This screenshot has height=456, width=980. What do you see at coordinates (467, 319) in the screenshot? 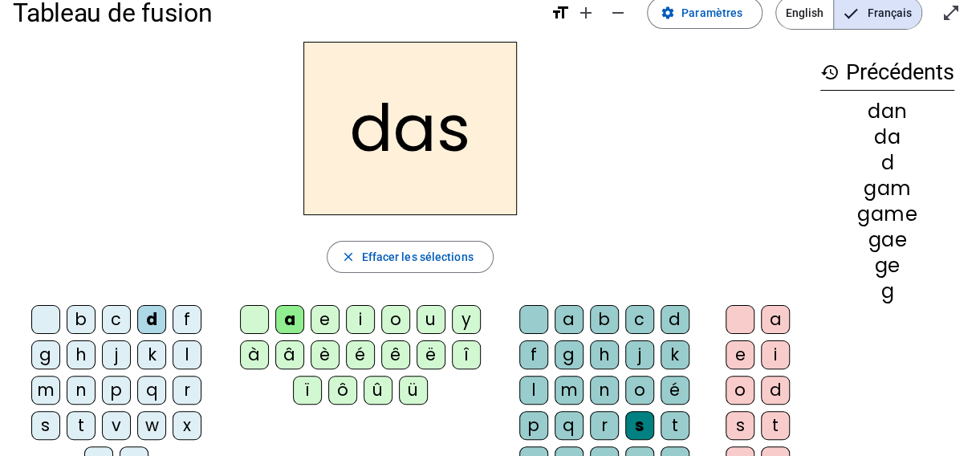
I see `div: y` at bounding box center [467, 319].